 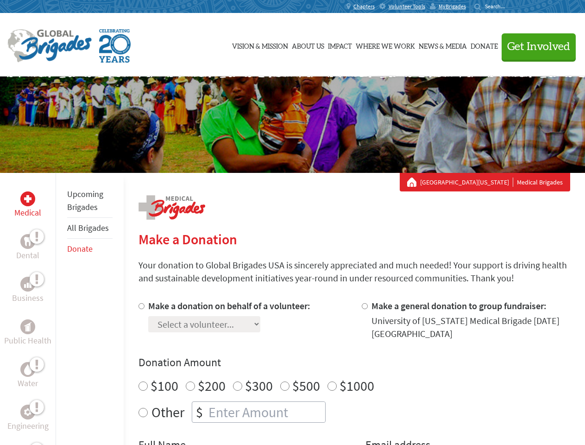 What do you see at coordinates (28, 426) in the screenshot?
I see `p: Engineering` at bounding box center [28, 426].